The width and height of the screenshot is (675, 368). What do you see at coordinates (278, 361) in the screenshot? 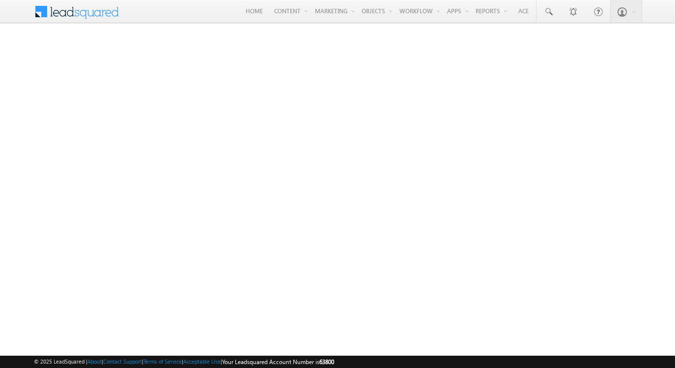
I see `span: Your Leadsquared Account Number is` at bounding box center [278, 361].